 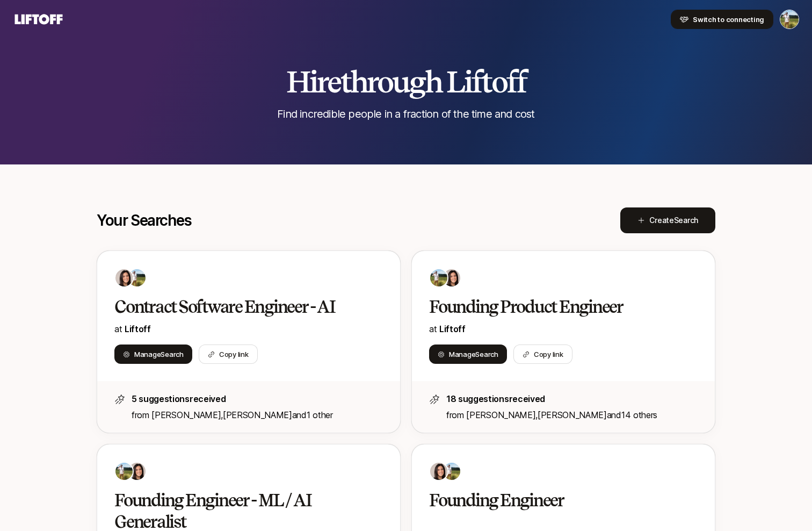 I want to click on p: Find incredible people in a fraction of the time and cost, so click(x=406, y=114).